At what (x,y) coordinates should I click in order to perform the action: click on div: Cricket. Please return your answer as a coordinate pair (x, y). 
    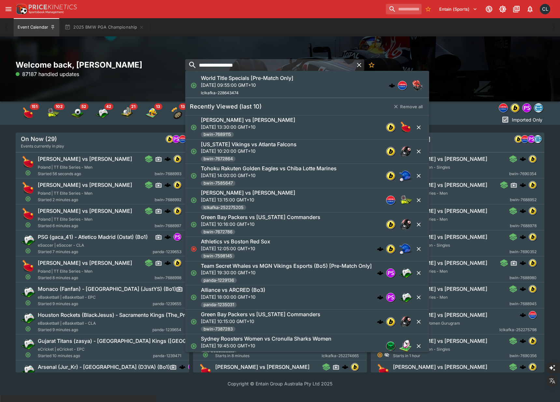
    Looking at the image, I should click on (127, 113).